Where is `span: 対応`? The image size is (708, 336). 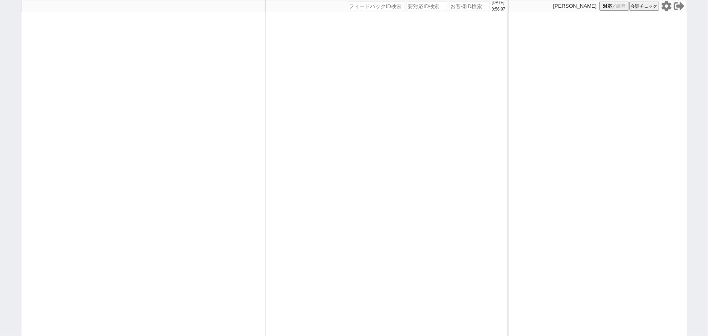
span: 対応 is located at coordinates (608, 6).